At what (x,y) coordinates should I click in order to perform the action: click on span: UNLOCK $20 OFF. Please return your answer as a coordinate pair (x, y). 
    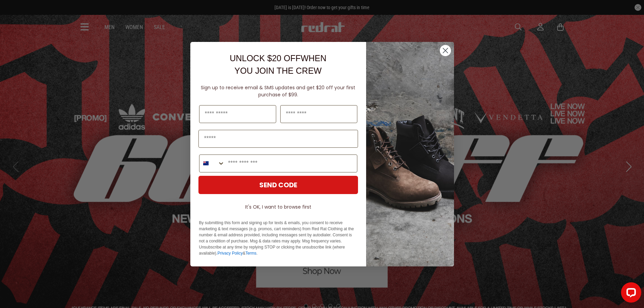
    Looking at the image, I should click on (265, 58).